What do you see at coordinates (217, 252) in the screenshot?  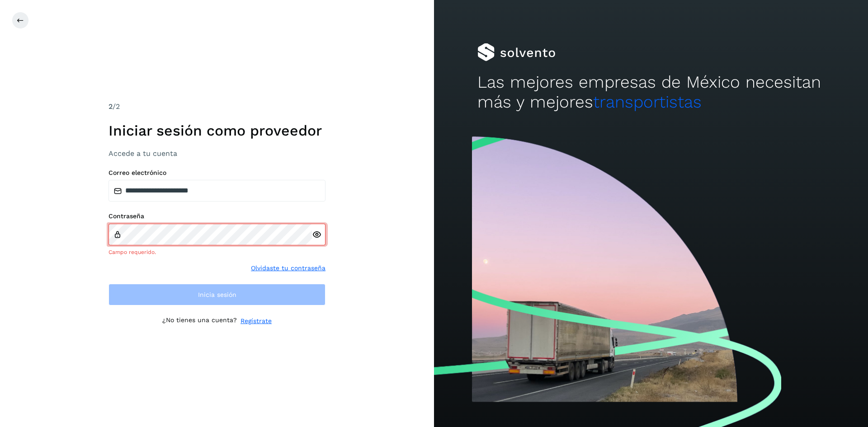 I see `div: Campo requerido.` at bounding box center [217, 252].